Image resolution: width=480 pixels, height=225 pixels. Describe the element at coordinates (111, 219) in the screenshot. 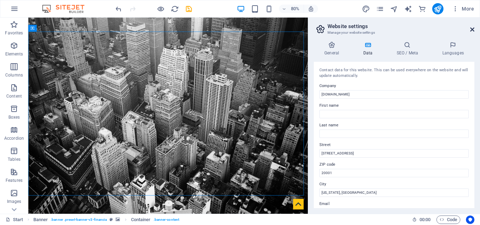

I see `i: This element is a customizable preset` at that location.